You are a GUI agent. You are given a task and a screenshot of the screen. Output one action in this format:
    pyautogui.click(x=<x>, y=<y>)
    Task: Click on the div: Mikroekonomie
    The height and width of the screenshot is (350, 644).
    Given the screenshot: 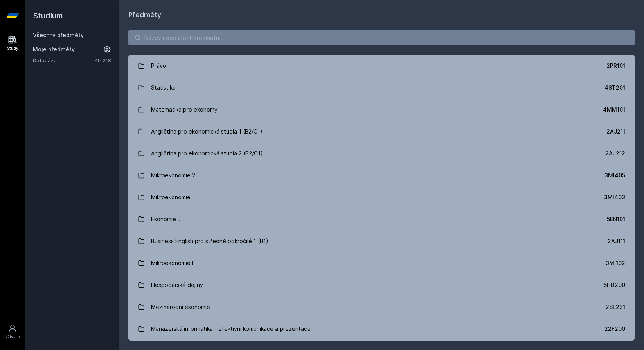 What is the action you would take?
    pyautogui.click(x=171, y=197)
    